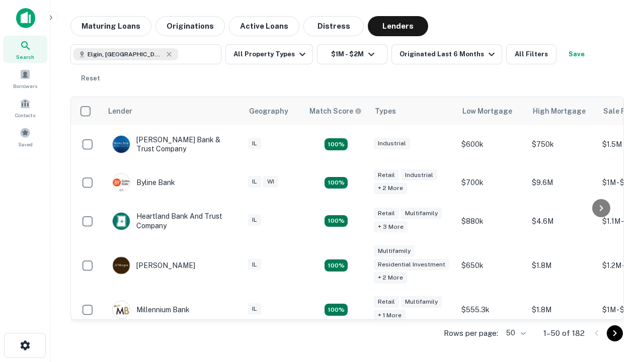  What do you see at coordinates (25, 49) in the screenshot?
I see `a: Search` at bounding box center [25, 49].